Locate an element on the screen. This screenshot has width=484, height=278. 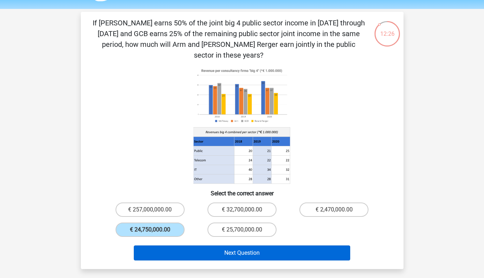
label: € 25,700,000.00 is located at coordinates (242, 230).